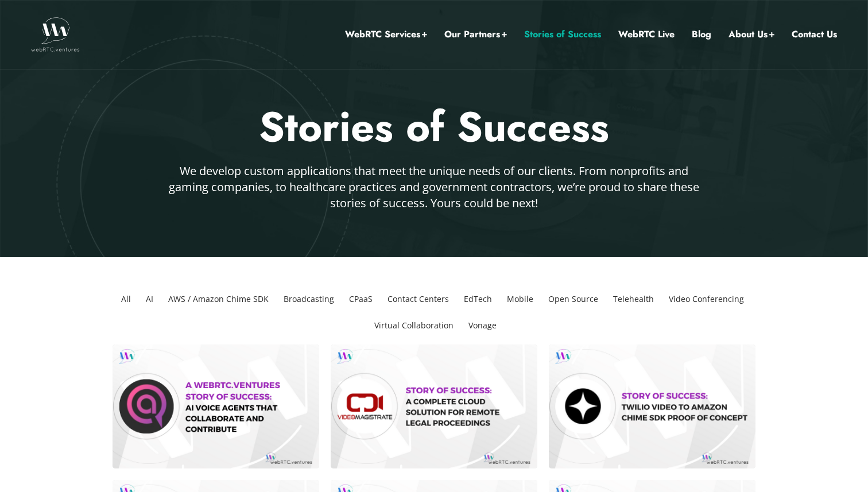 The image size is (868, 492). I want to click on li: Telehealth, so click(633, 299).